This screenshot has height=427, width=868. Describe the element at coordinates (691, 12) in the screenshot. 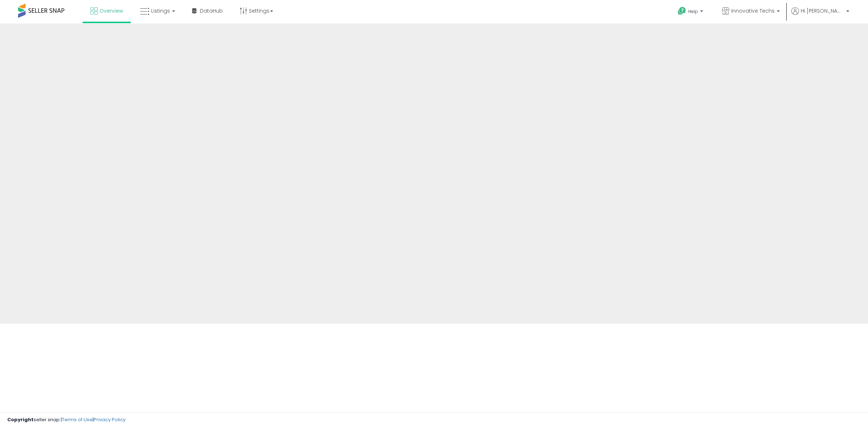

I see `a: Help` at that location.